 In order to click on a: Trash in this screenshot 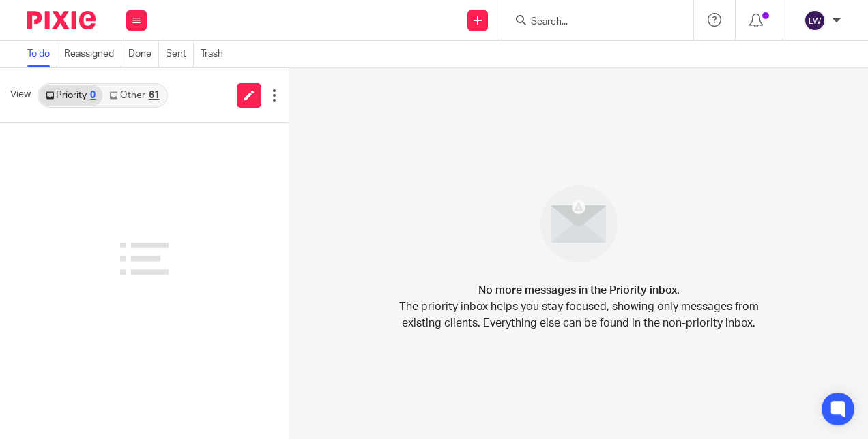, I will do `click(215, 54)`.